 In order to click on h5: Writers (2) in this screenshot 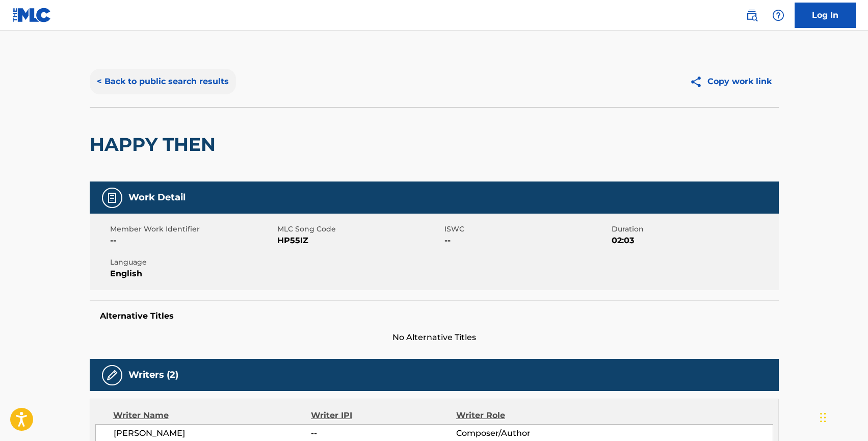, I will do `click(154, 374)`.